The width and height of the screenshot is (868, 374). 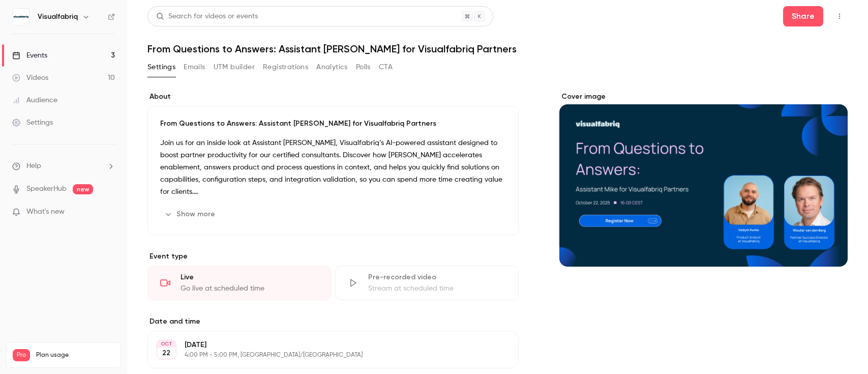 I want to click on div: Settings, so click(x=33, y=123).